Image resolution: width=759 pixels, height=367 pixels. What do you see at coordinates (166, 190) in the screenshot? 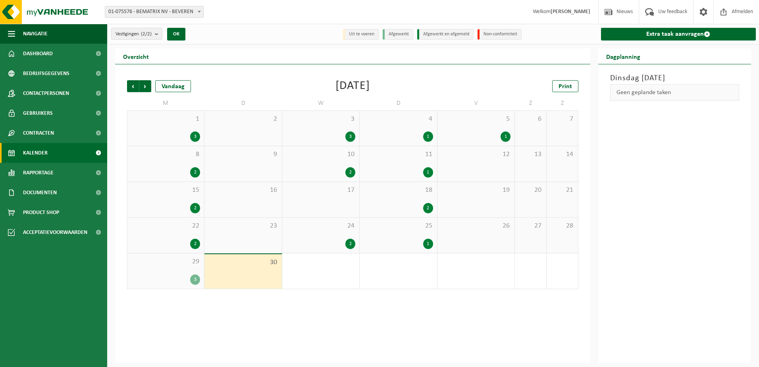
I see `span: 15` at bounding box center [166, 190].